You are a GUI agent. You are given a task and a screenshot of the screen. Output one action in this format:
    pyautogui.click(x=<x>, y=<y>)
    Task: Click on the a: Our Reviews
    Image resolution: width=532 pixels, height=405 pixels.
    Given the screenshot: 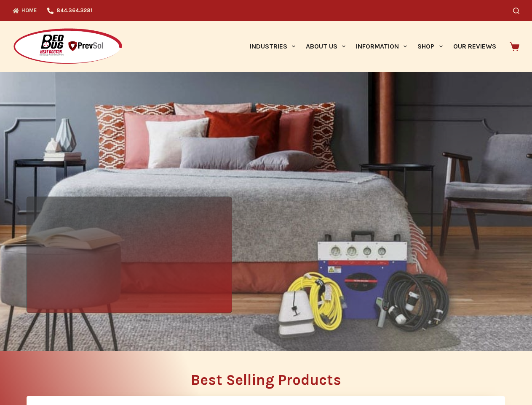 What is the action you would take?
    pyautogui.click(x=475, y=46)
    